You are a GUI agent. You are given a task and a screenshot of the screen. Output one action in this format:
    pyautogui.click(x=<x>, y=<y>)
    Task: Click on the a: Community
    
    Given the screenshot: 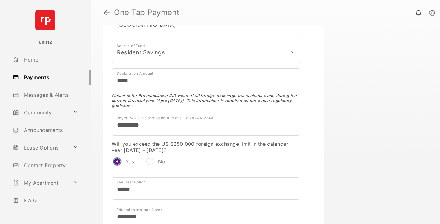 What is the action you would take?
    pyautogui.click(x=40, y=112)
    